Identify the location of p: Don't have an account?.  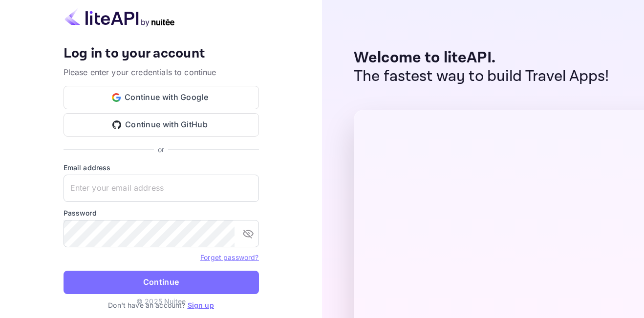
(161, 305).